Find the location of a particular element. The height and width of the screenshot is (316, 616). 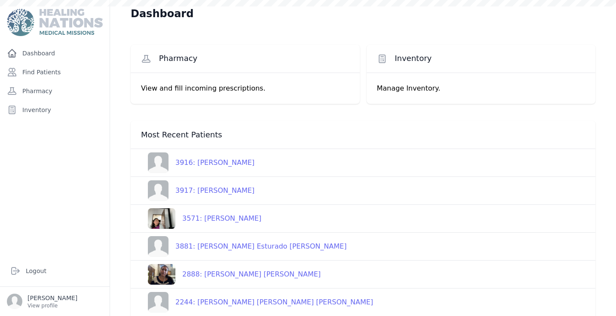

a: Inventory is located at coordinates (55, 110).